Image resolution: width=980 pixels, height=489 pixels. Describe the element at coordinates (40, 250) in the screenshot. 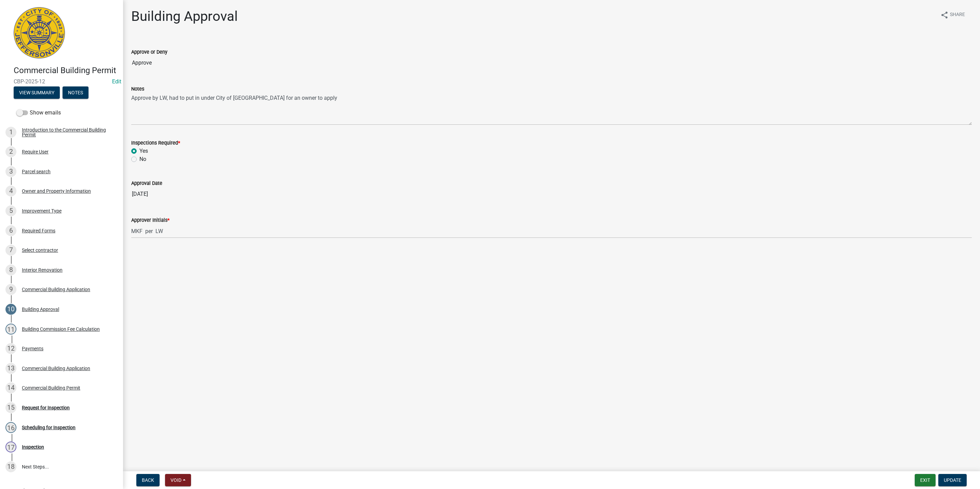

I see `div: Select contractor` at that location.